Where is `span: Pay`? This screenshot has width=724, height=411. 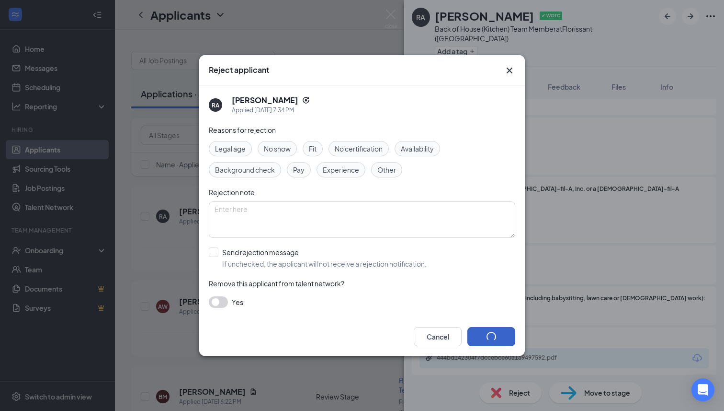 span: Pay is located at coordinates (299, 170).